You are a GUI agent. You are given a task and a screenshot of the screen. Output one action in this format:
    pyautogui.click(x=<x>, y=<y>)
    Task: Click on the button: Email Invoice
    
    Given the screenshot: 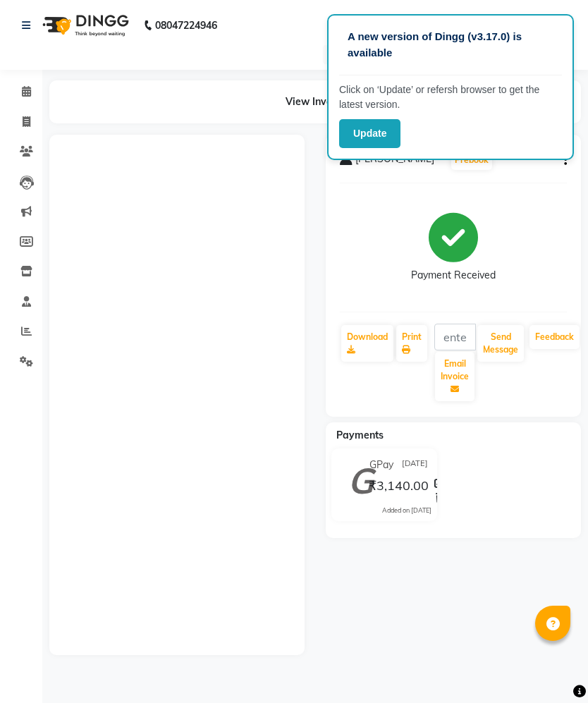 What is the action you would take?
    pyautogui.click(x=454, y=376)
    